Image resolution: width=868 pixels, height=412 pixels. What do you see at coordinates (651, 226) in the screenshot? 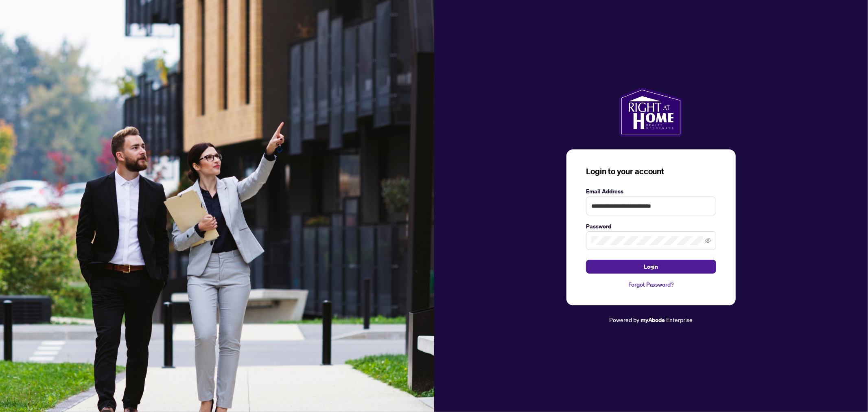
I see `label: Password` at bounding box center [651, 226].